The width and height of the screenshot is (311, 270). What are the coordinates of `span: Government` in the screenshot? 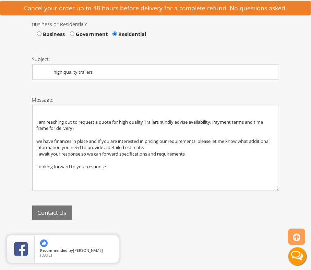 It's located at (91, 34).